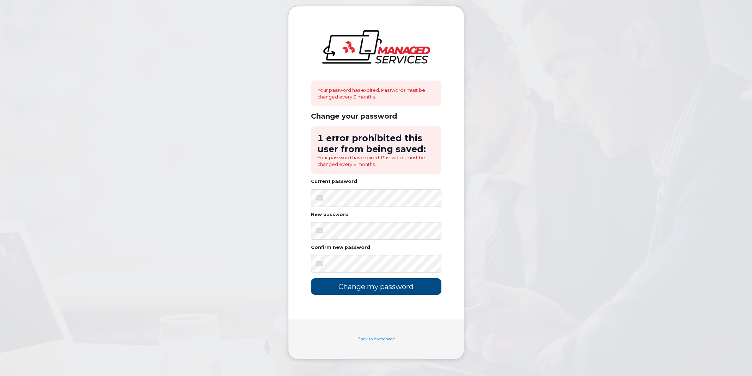 The height and width of the screenshot is (376, 752). I want to click on label: New password, so click(330, 214).